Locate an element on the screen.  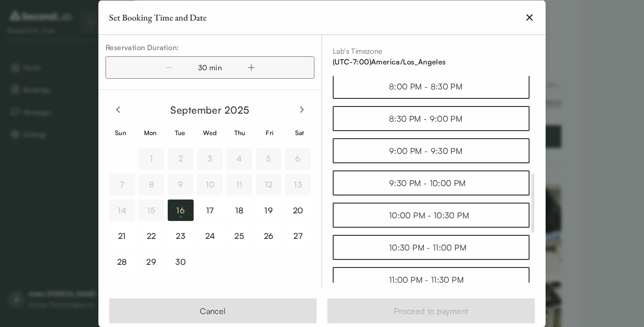
button: 16 is located at coordinates (181, 210).